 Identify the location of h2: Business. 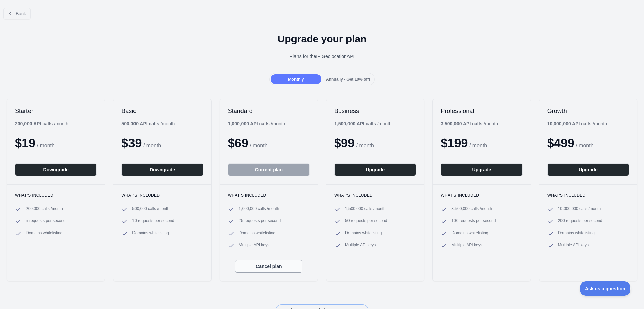
(375, 111).